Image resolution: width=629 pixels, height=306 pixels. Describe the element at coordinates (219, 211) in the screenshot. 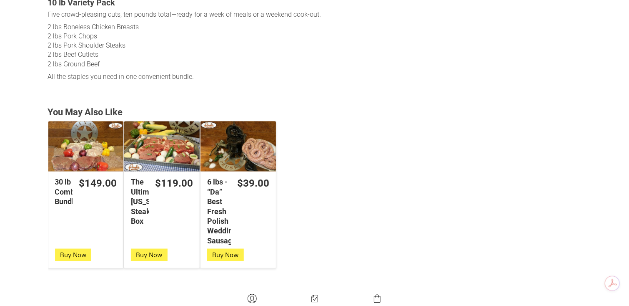

I see `div: 6 lbs - “Da” Best Fresh Polish Wedding Sausage` at that location.